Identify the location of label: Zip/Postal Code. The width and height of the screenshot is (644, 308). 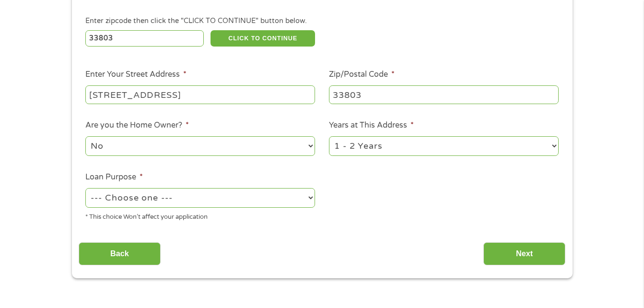
(361, 74).